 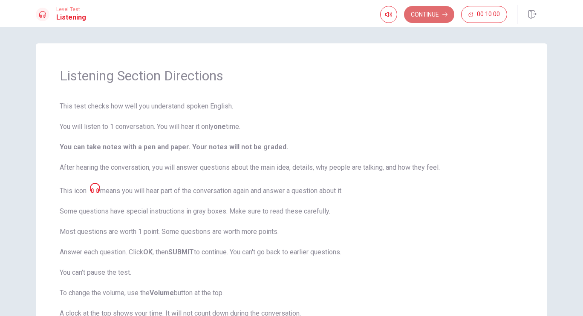 I want to click on span: 00:10:00, so click(x=488, y=14).